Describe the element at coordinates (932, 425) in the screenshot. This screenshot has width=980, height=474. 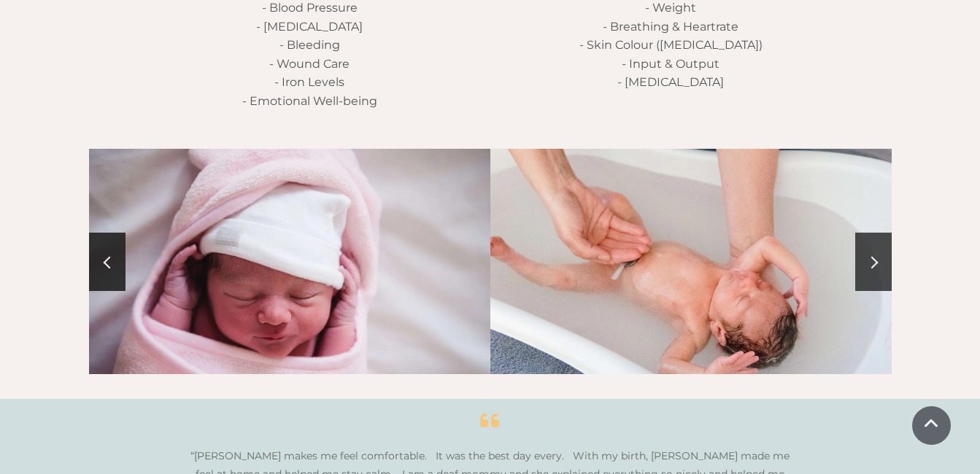
I see `a: Scroll To Top` at that location.